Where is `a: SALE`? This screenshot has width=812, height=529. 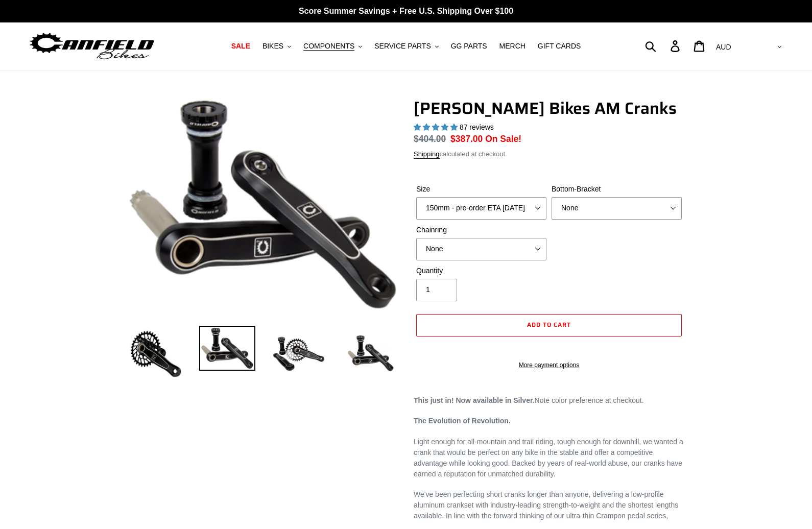 a: SALE is located at coordinates (241, 46).